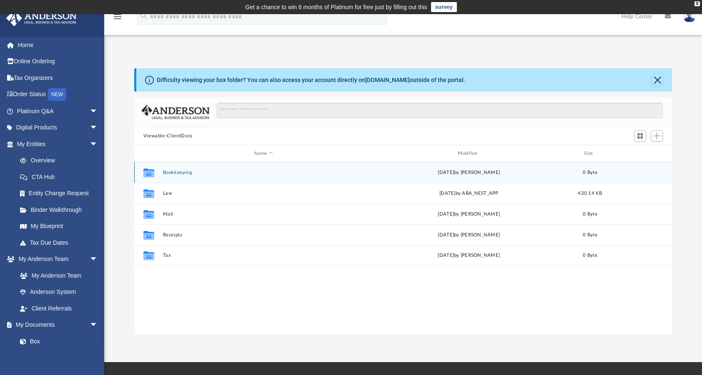 The height and width of the screenshot is (375, 702). Describe the element at coordinates (168, 136) in the screenshot. I see `button: Viewable-ClientDocs` at that location.